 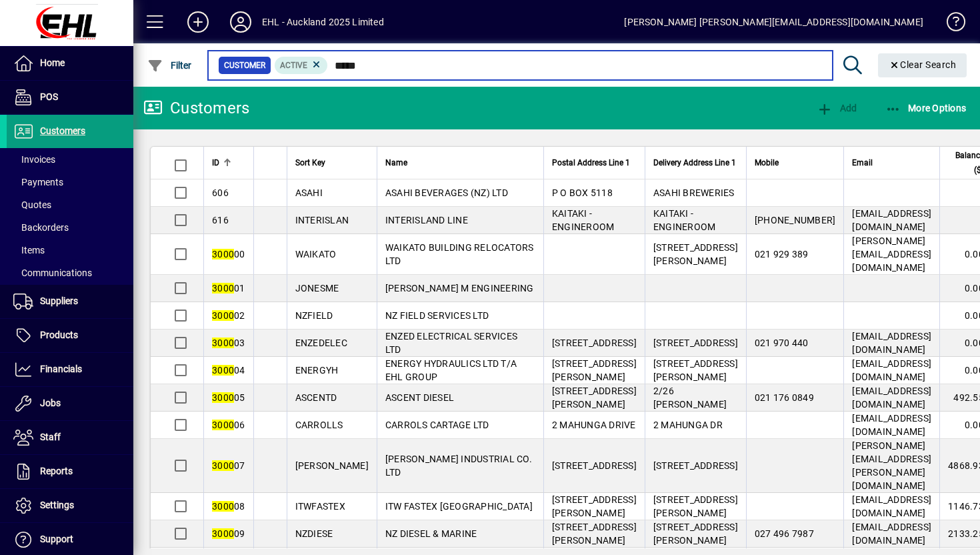 I want to click on button: More Options, so click(x=926, y=108).